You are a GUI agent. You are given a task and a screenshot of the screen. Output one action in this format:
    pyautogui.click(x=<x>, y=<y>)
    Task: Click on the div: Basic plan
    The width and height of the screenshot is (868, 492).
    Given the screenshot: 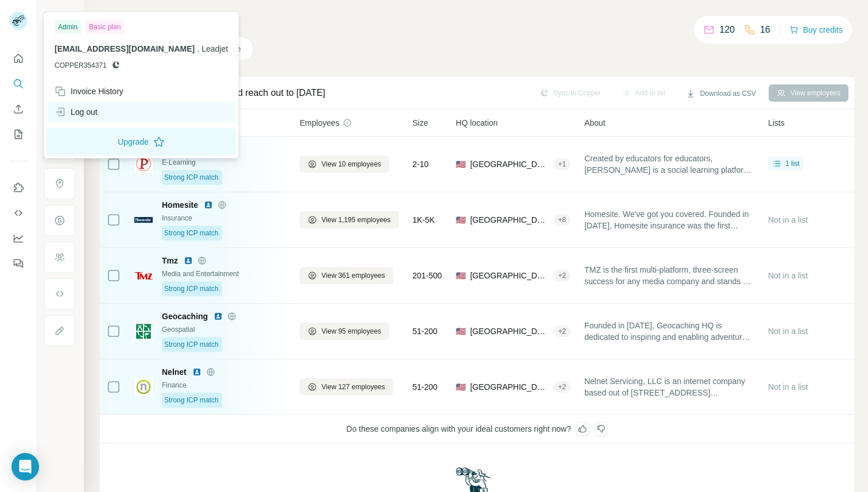 What is the action you would take?
    pyautogui.click(x=105, y=27)
    